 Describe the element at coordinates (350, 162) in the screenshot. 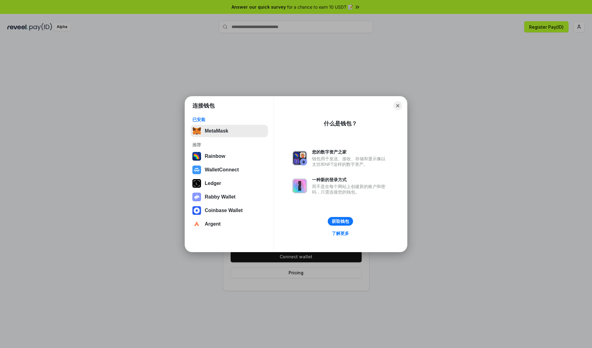

I see `div: 钱包用于发送、接收、存储和显示像以太坊和NFT这样的数字资产。` at that location.